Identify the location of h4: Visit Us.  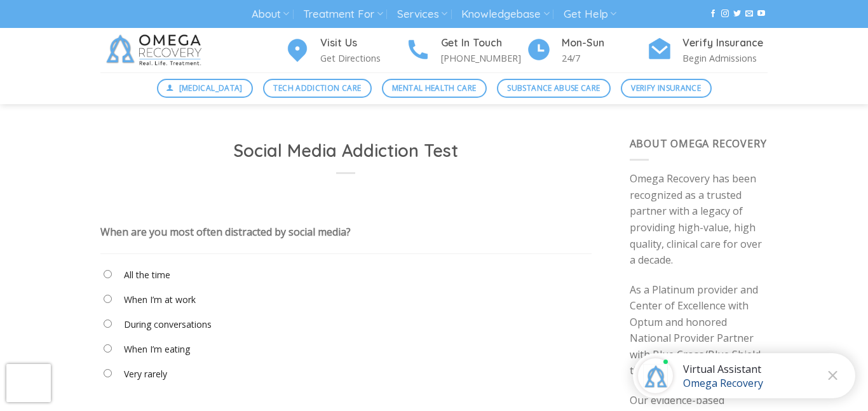
(363, 43).